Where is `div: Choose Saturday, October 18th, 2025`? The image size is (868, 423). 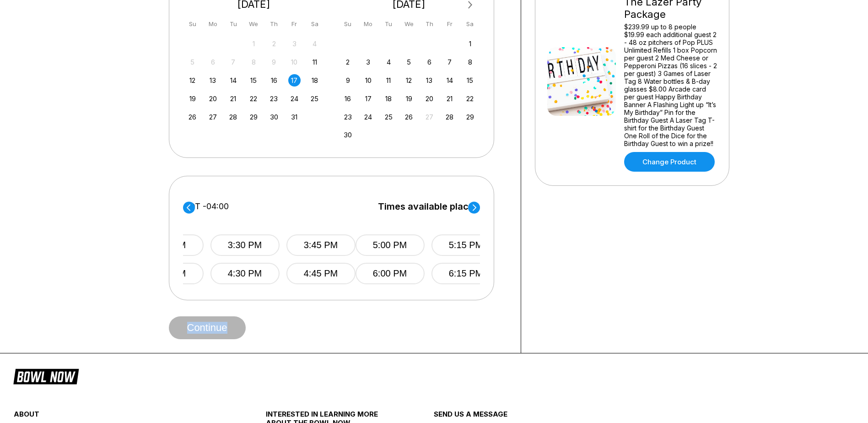 div: Choose Saturday, October 18th, 2025 is located at coordinates (314, 80).